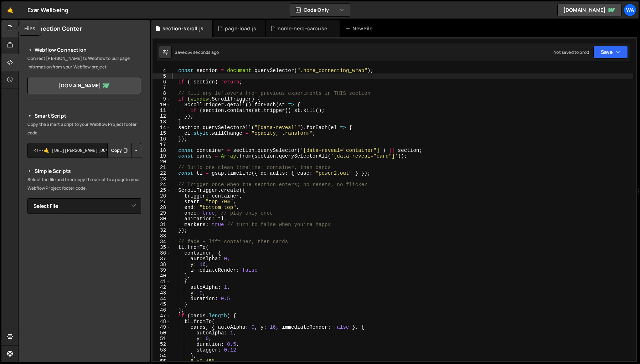 The image size is (640, 364). Describe the element at coordinates (161, 350) in the screenshot. I see `div: 53` at that location.